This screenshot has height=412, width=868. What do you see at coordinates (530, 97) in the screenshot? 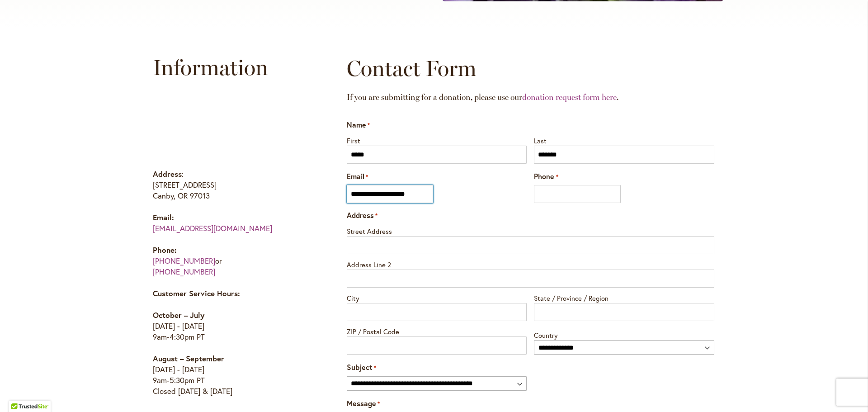
I see `h2: If you are submitting for a donation, please use our .` at bounding box center [530, 97].